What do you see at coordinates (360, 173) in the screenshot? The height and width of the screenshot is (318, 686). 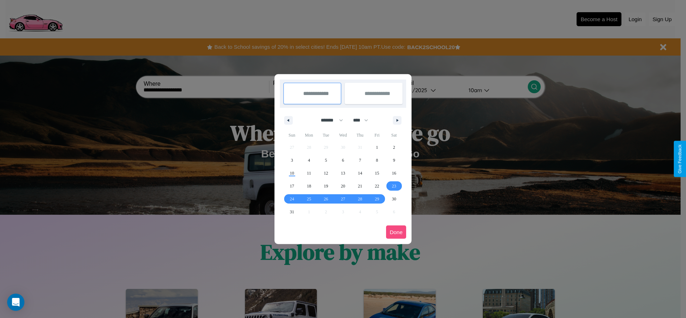 I see `span: 14` at bounding box center [360, 173].